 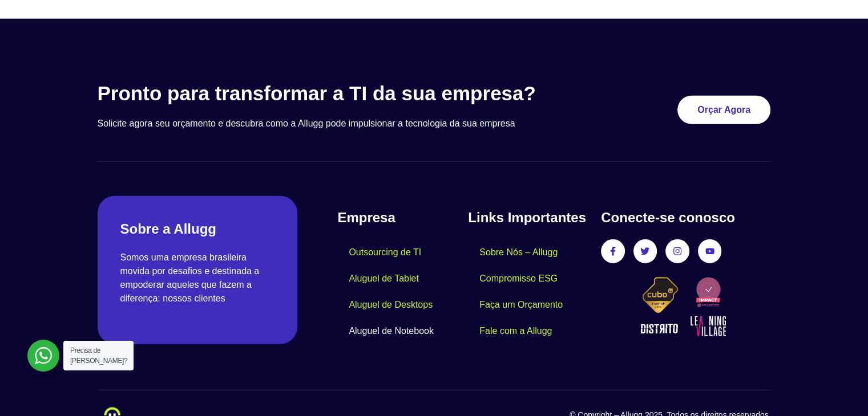 I want to click on a: Aluguel de Tablet, so click(x=384, y=279).